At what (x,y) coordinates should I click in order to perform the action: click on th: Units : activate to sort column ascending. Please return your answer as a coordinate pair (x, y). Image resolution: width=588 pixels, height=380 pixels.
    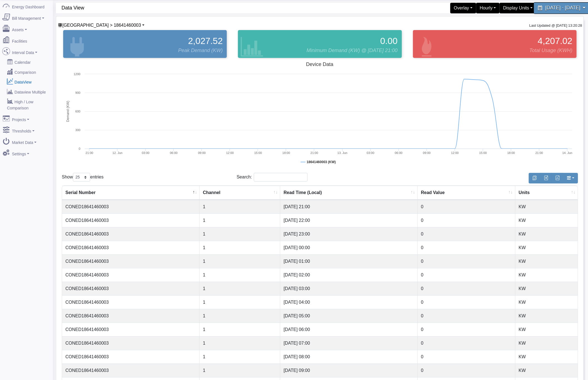
    Looking at the image, I should click on (546, 193).